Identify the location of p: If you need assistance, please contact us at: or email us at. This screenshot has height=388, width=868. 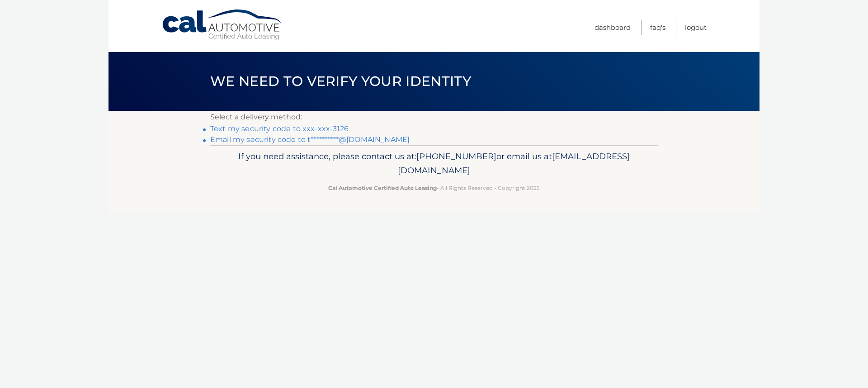
(434, 164).